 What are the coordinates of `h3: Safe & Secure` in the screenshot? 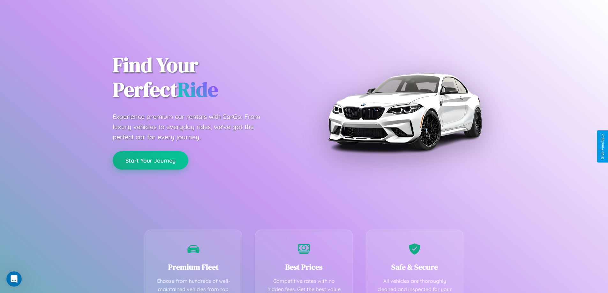 It's located at (415, 267).